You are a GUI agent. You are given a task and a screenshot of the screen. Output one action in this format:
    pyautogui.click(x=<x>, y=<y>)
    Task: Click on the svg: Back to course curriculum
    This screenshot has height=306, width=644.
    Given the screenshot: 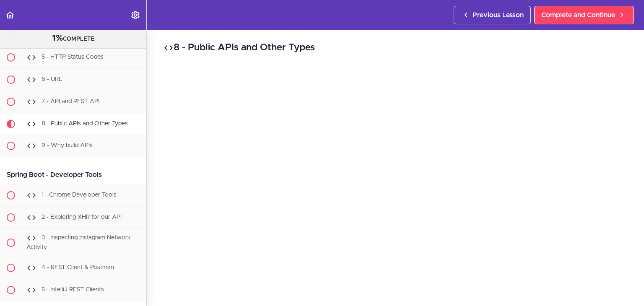 What is the action you would take?
    pyautogui.click(x=10, y=15)
    